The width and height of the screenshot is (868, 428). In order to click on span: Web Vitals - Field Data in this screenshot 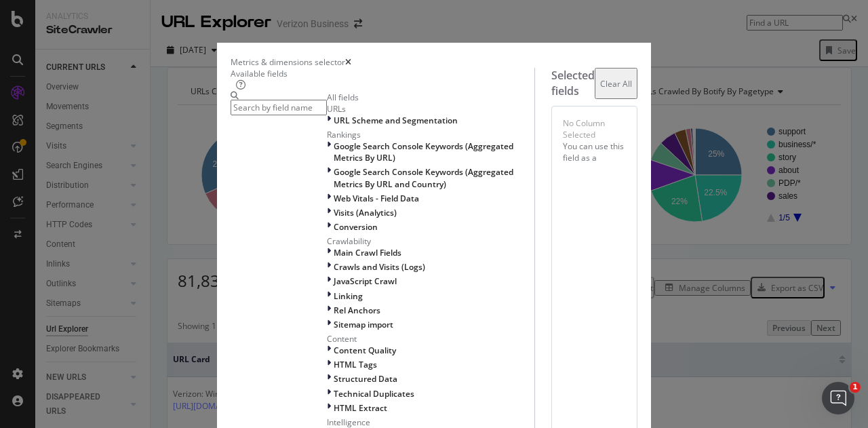, I will do `click(377, 198)`.